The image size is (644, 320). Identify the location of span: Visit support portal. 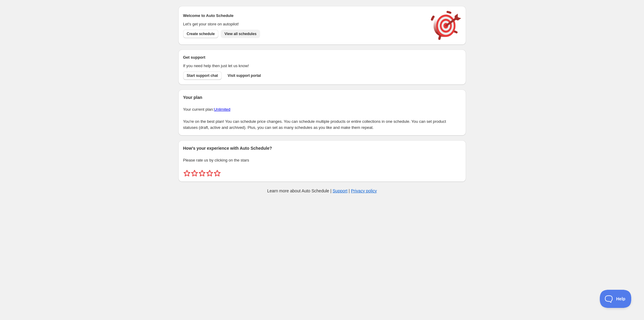
(244, 75).